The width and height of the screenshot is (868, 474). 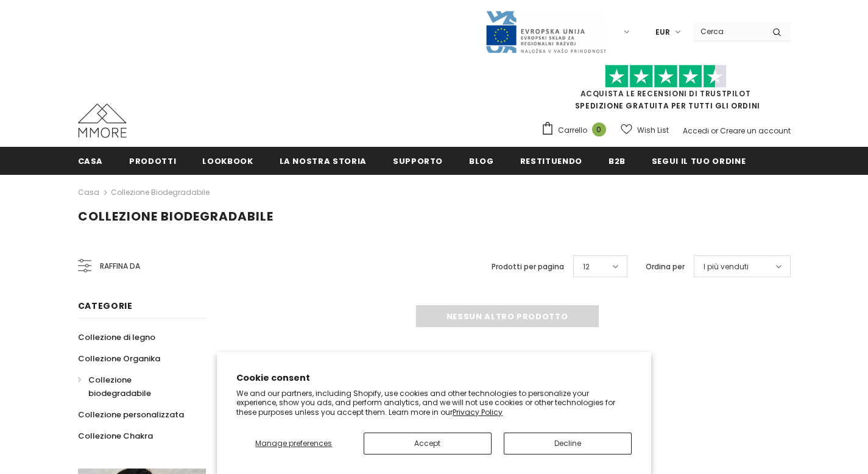 I want to click on span: 12, so click(x=586, y=267).